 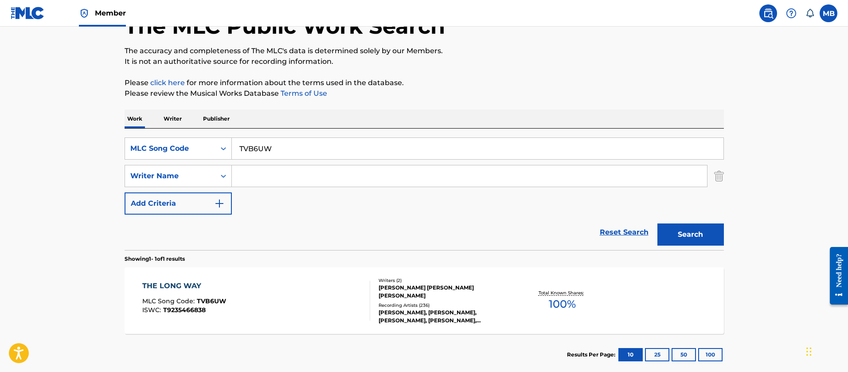 What do you see at coordinates (155, 259) in the screenshot?
I see `p: Showing 1 - 1 of 1 results` at bounding box center [155, 259].